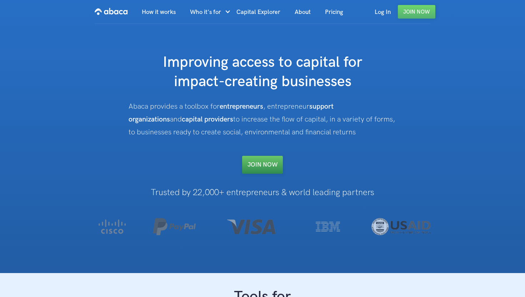 This screenshot has width=525, height=297. I want to click on a: Join NOW, so click(263, 165).